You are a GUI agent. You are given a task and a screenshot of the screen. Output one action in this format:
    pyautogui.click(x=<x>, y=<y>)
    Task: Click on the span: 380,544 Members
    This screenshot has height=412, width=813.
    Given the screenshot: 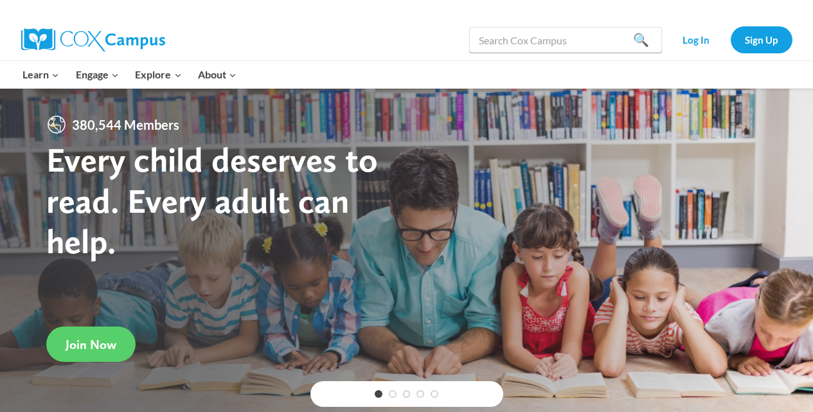 What is the action you would take?
    pyautogui.click(x=125, y=125)
    